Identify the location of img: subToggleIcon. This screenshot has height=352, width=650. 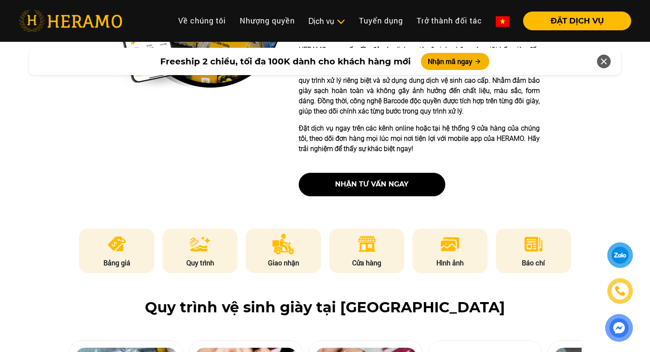
(340, 22).